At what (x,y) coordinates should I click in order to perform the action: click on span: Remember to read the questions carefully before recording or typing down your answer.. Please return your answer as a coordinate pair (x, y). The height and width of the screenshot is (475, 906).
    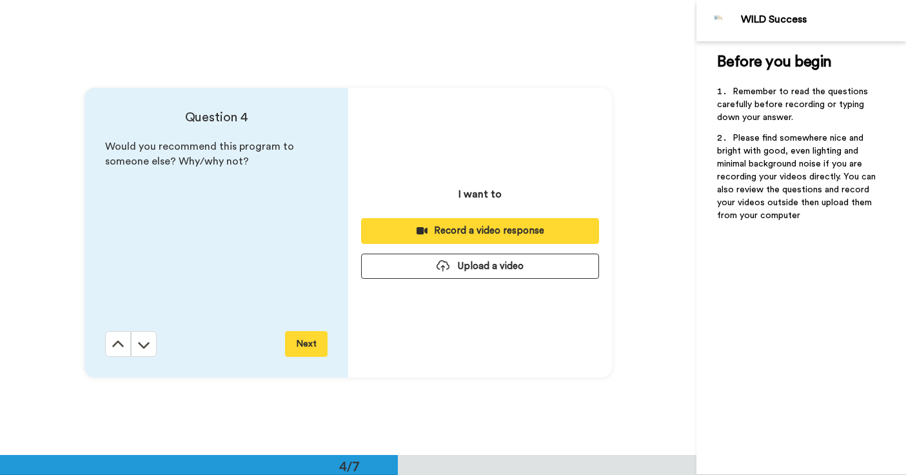
    Looking at the image, I should click on (794, 104).